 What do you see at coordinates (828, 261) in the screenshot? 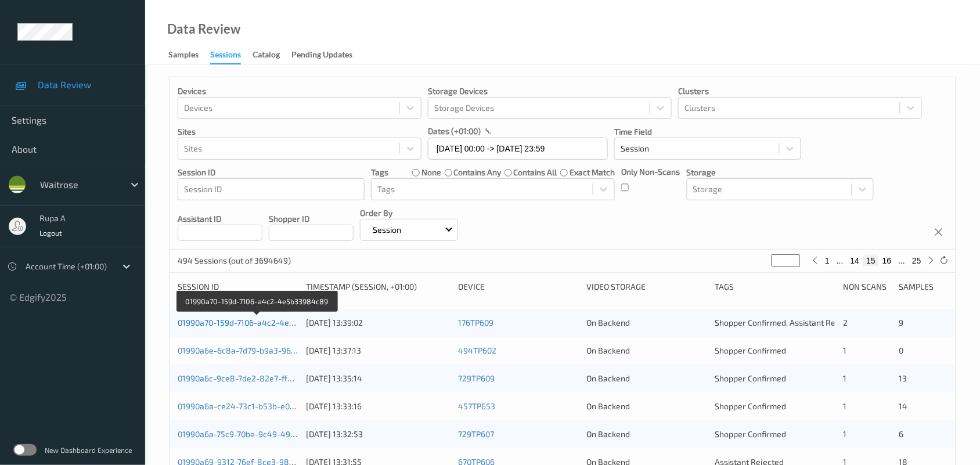
I see `button: 1` at bounding box center [828, 261].